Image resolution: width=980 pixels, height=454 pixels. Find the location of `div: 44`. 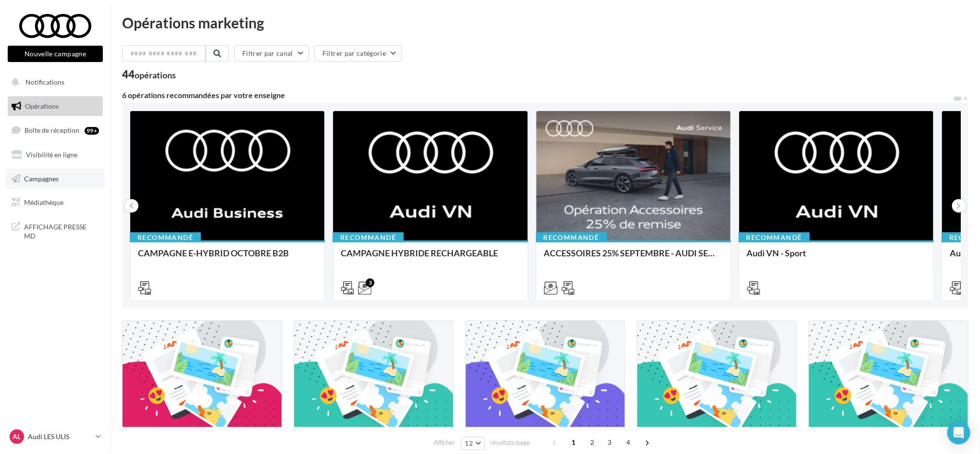

div: 44 is located at coordinates (149, 74).